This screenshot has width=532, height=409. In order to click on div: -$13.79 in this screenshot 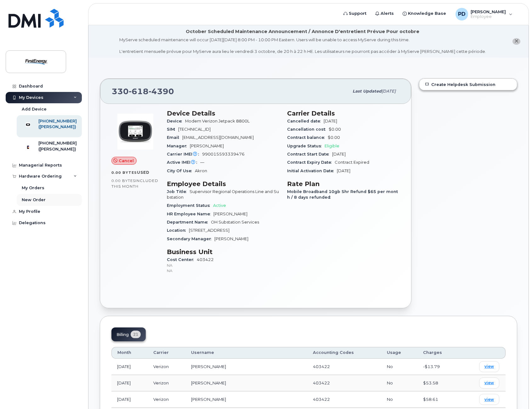, I will do `click(439, 366)`.